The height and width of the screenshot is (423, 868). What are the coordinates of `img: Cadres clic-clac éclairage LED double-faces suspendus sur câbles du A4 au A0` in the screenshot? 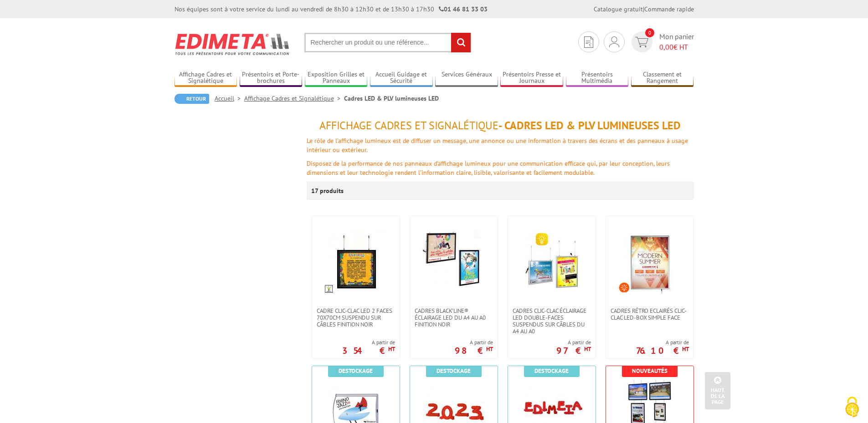 It's located at (552, 262).